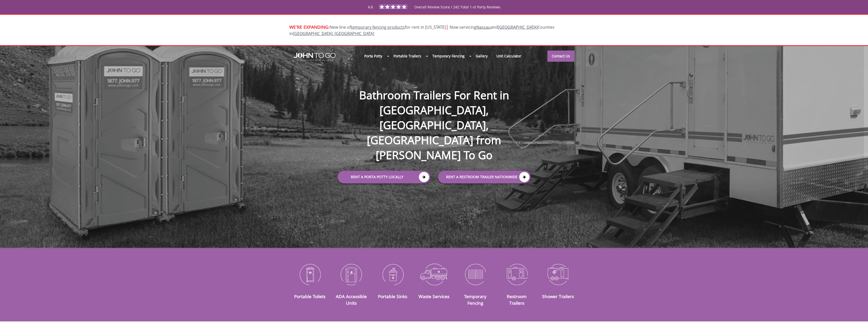 Image resolution: width=868 pixels, height=326 pixels. Describe the element at coordinates (434, 297) in the screenshot. I see `a: Waste Services` at that location.